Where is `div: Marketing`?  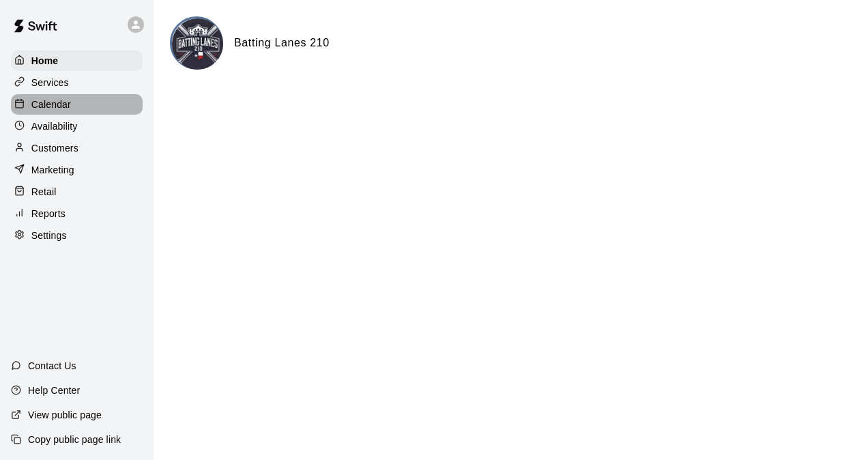 div: Marketing is located at coordinates (77, 170).